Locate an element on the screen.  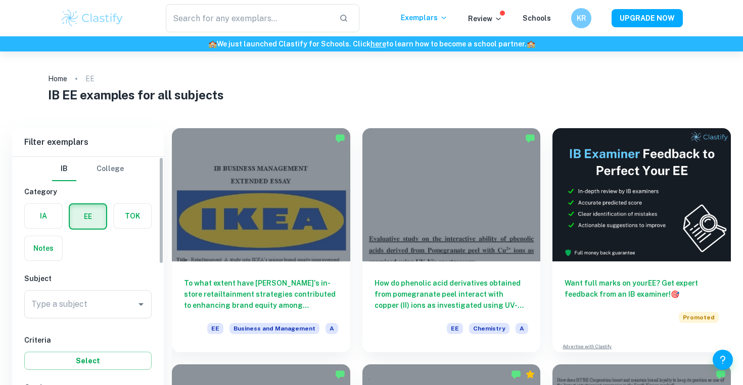
h6: Filter exemplars is located at coordinates (88, 142).